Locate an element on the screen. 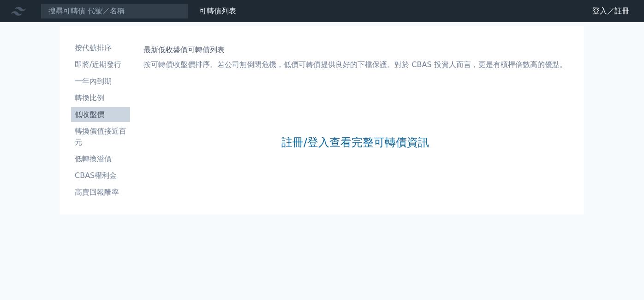 The image size is (644, 300). a: 可轉債列表 is located at coordinates (218, 11).